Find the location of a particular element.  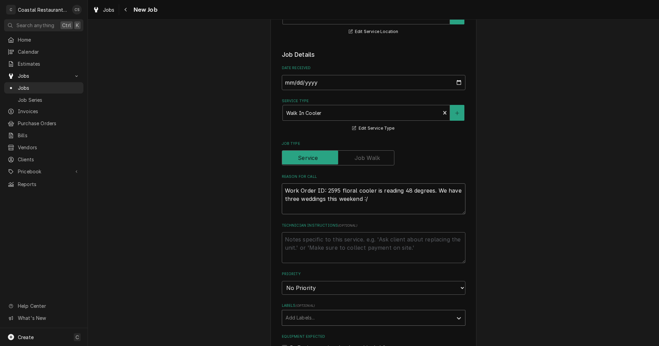

span: Home is located at coordinates (49, 39).